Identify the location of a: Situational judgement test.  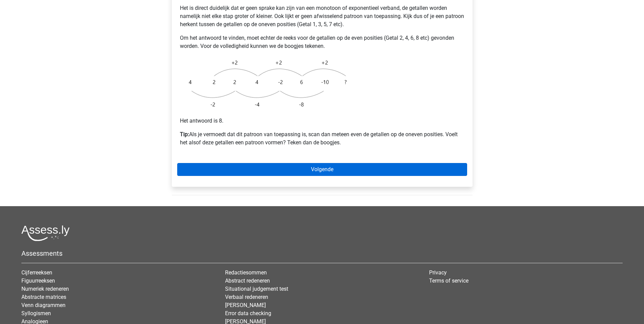
(257, 289).